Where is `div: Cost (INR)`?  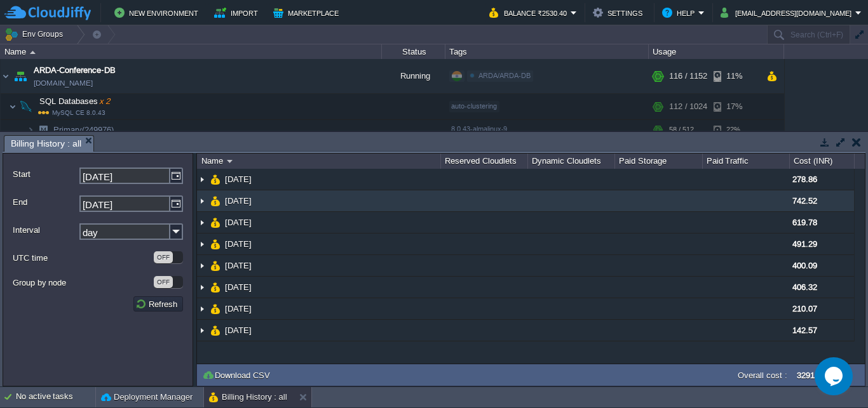
div: Cost (INR) is located at coordinates (822, 161).